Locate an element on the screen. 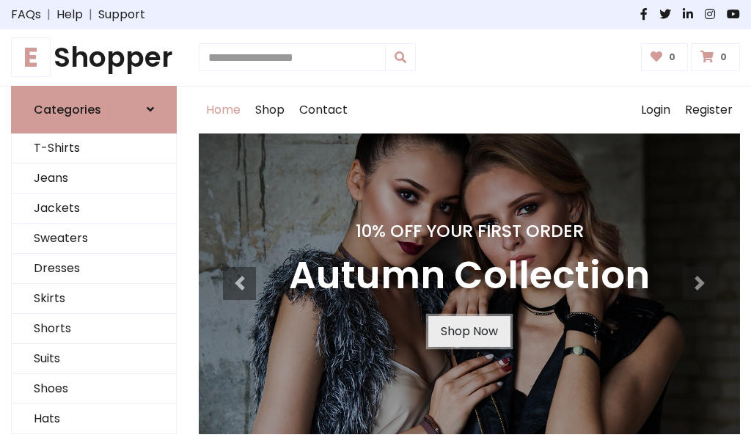 Image resolution: width=751 pixels, height=443 pixels. a: Shop is located at coordinates (270, 110).